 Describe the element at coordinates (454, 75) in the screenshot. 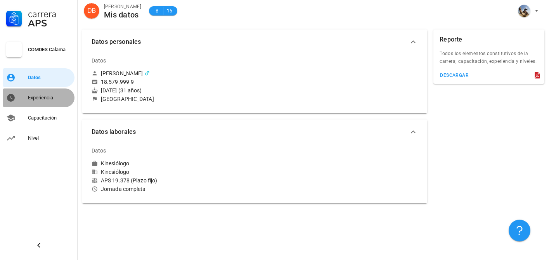

I see `button: descargar` at that location.